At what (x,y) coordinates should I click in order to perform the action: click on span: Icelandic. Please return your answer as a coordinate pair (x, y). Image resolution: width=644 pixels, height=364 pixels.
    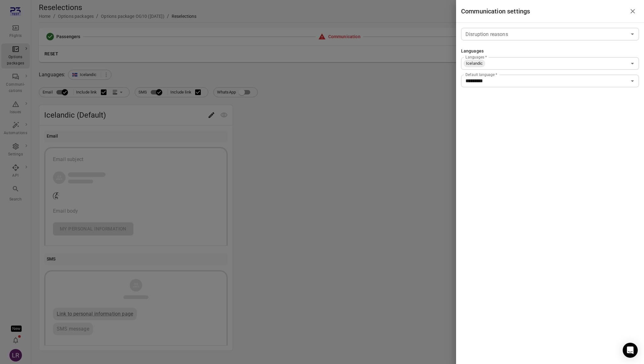
    Looking at the image, I should click on (474, 64).